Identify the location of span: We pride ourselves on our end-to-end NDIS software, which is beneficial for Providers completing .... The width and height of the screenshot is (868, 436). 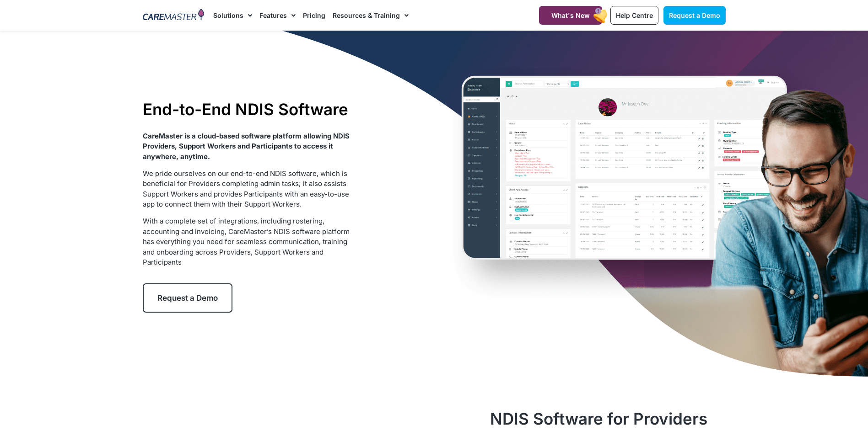
(246, 189).